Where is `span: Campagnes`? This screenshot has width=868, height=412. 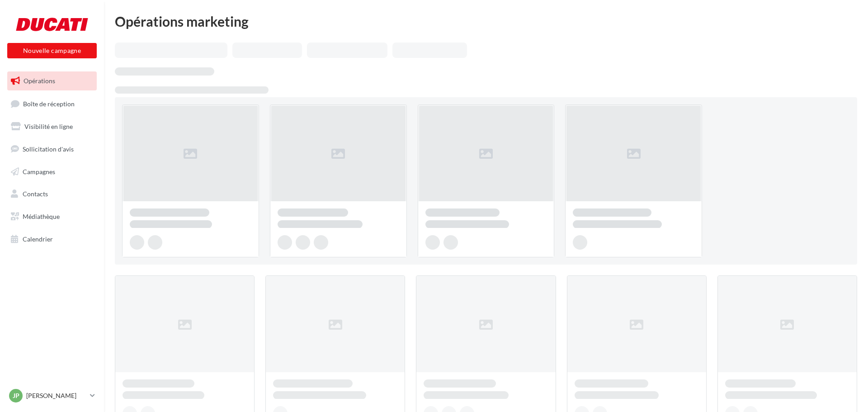
span: Campagnes is located at coordinates (39, 171).